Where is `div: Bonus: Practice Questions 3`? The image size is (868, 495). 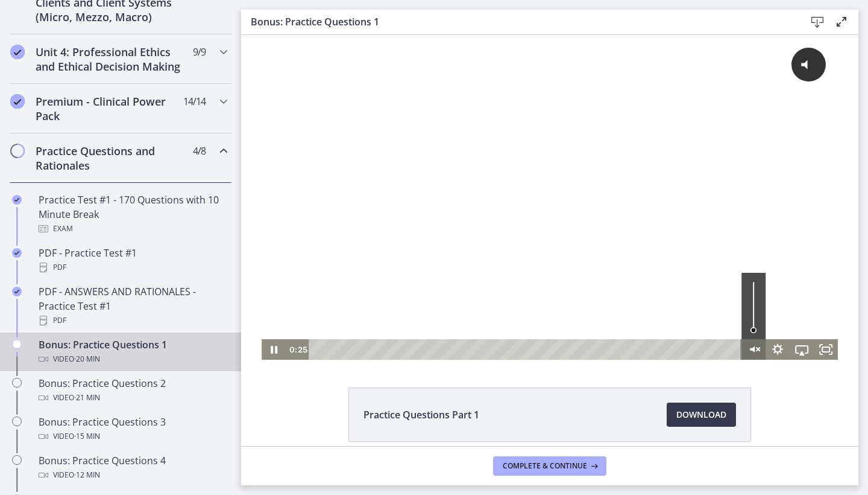
div: Bonus: Practice Questions 3 is located at coordinates (133, 429).